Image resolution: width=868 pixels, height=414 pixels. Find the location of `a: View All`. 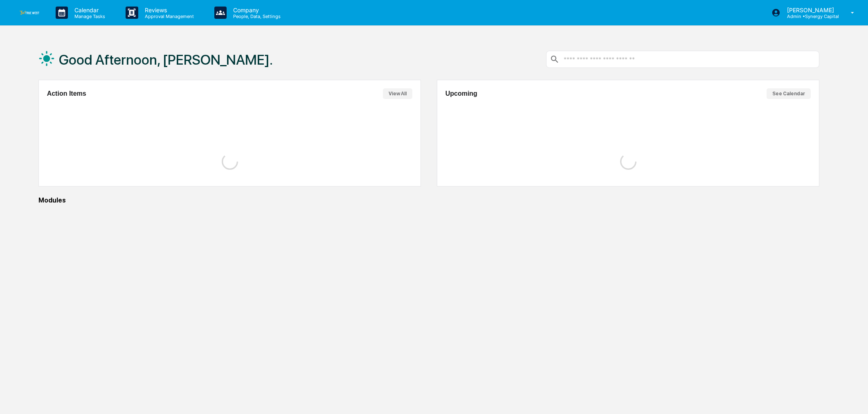

a: View All is located at coordinates (398, 94).